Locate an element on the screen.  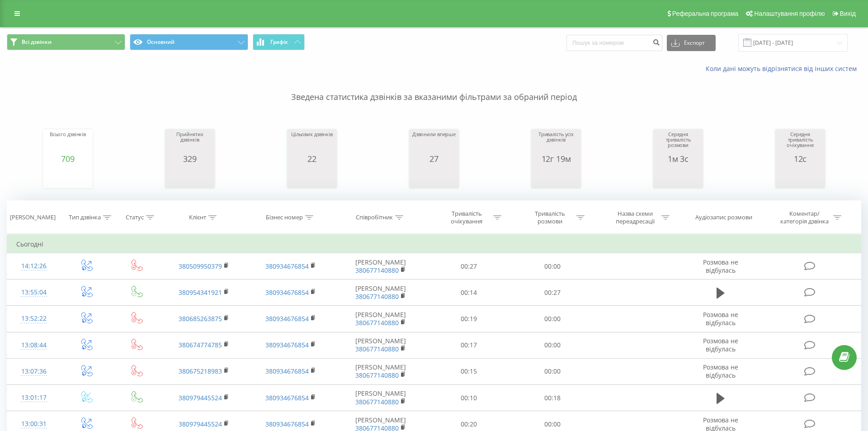
div: Середня тривалість очікування is located at coordinates (800, 143).